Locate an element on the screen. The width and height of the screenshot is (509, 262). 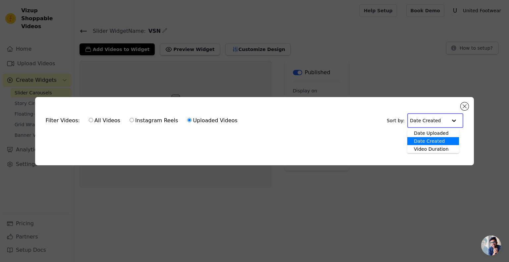
button: Close modal is located at coordinates (465, 106).